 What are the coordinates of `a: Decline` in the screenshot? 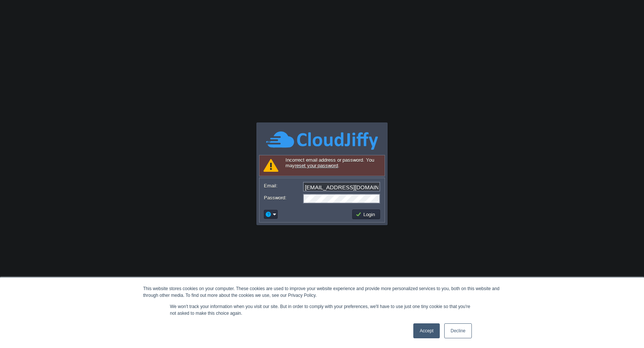 It's located at (458, 330).